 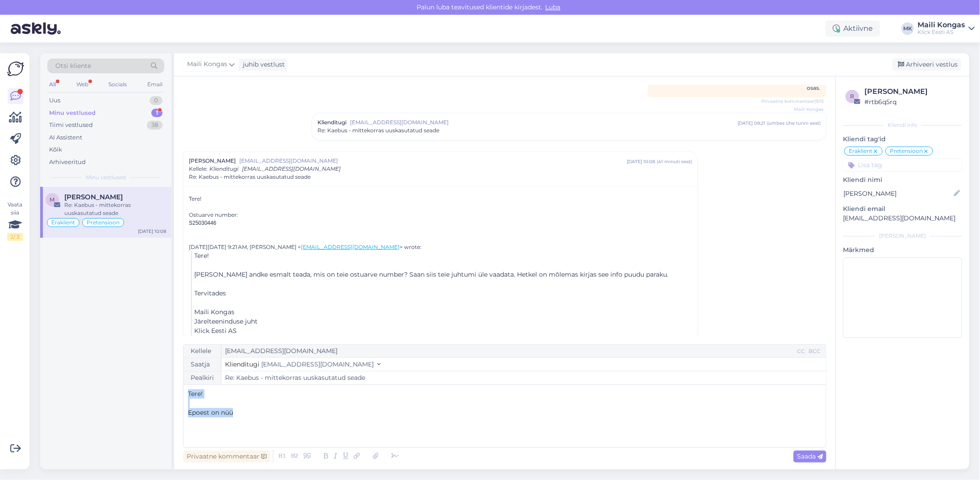 I want to click on div: 0, so click(x=156, y=100).